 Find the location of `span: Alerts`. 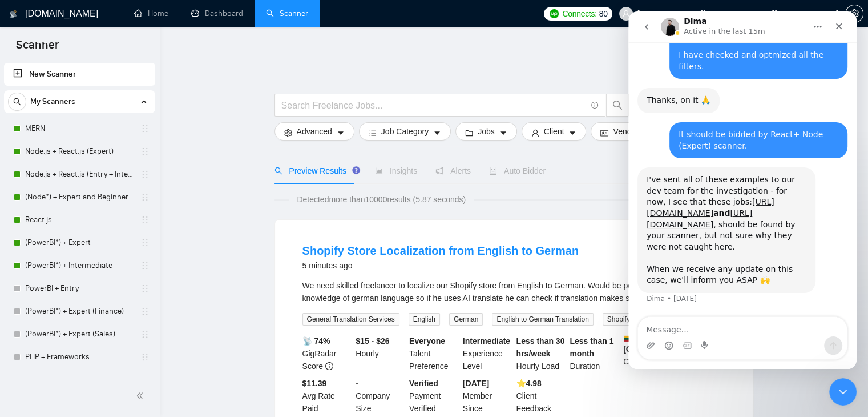

span: Alerts is located at coordinates (453, 171).